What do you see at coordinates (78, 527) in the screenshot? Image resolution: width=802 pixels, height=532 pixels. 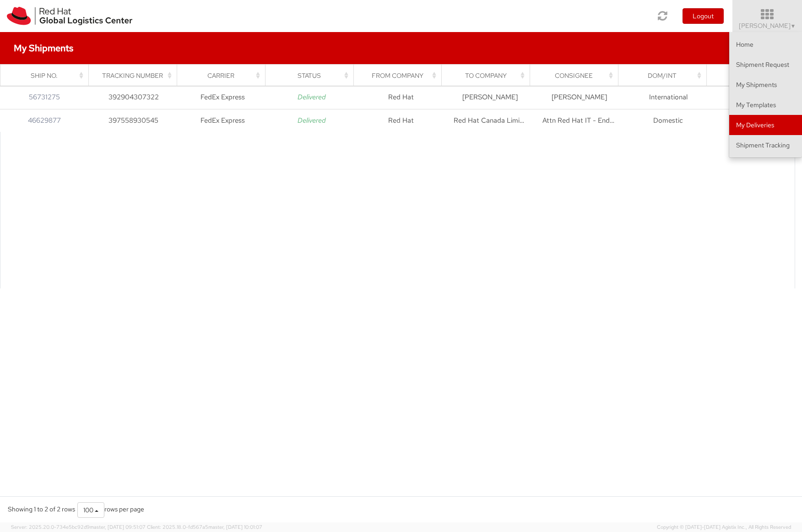 I see `span: Server: 2025.20.0-734e5bc92d9` at bounding box center [78, 527].